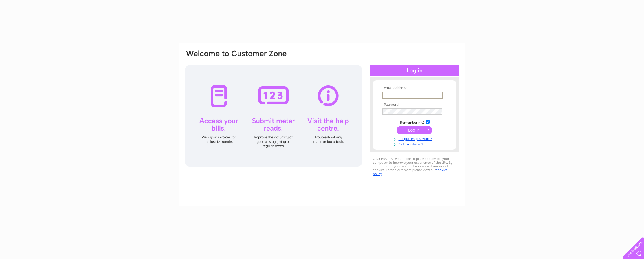  Describe the element at coordinates (415, 138) in the screenshot. I see `a: Forgotten password?` at that location.